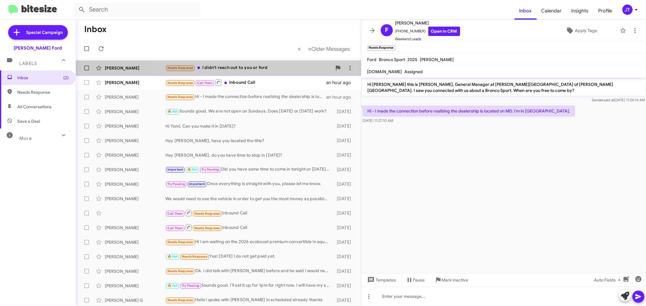  What do you see at coordinates (551, 11) in the screenshot?
I see `a: Calendar` at bounding box center [551, 11].